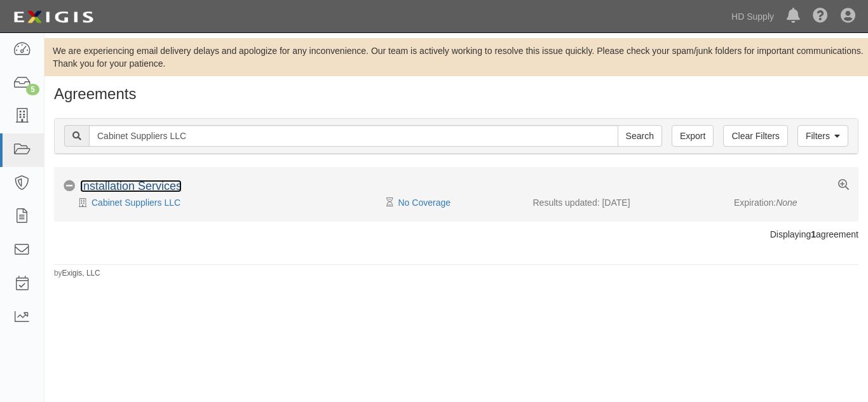 Image resolution: width=868 pixels, height=402 pixels. I want to click on i: Pending Review, so click(389, 203).